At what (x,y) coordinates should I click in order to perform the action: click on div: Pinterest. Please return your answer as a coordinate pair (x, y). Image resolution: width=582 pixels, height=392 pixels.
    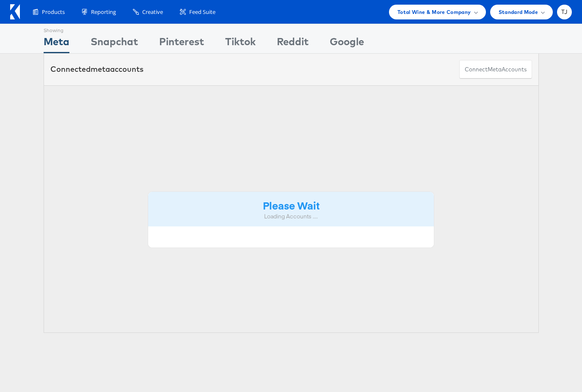
    Looking at the image, I should click on (182, 43).